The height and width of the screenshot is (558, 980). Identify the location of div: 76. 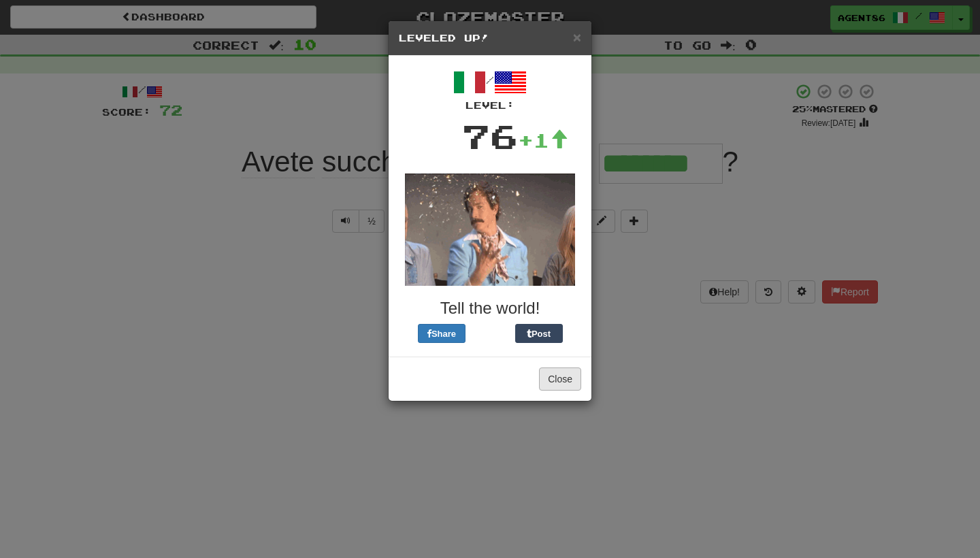
(490, 136).